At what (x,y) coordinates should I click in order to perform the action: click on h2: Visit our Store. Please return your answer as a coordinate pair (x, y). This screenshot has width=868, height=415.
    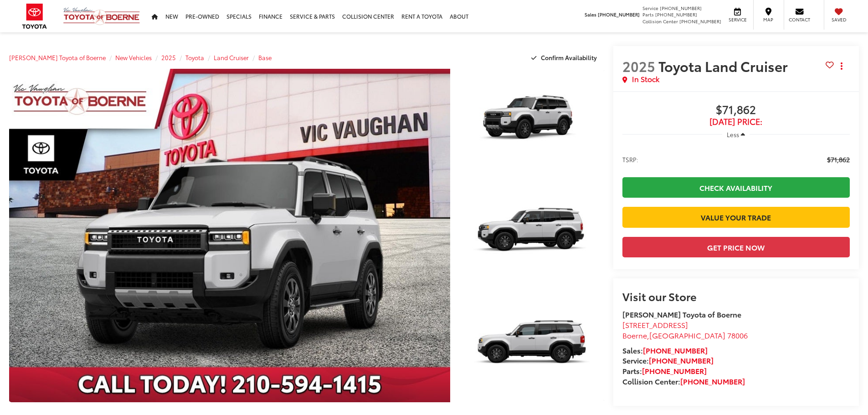
    Looking at the image, I should click on (736, 296).